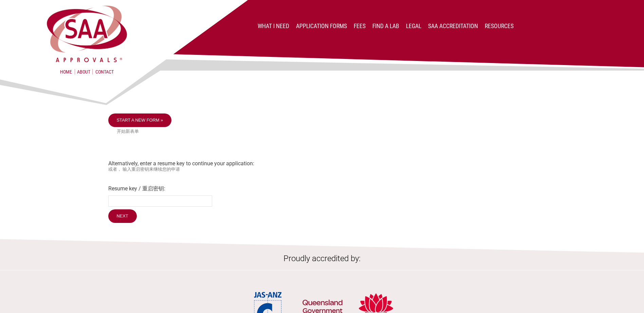  Describe the element at coordinates (123, 216) in the screenshot. I see `input: Next` at that location.